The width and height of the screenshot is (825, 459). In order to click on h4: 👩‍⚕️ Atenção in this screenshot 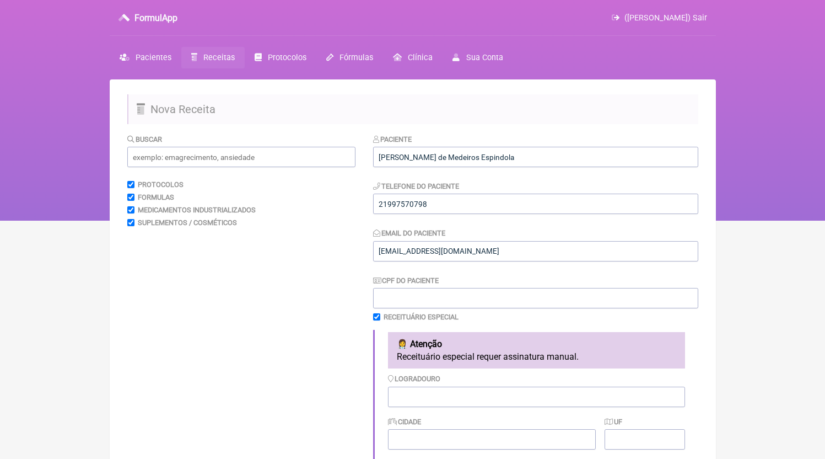, I will do `click(537, 344)`.